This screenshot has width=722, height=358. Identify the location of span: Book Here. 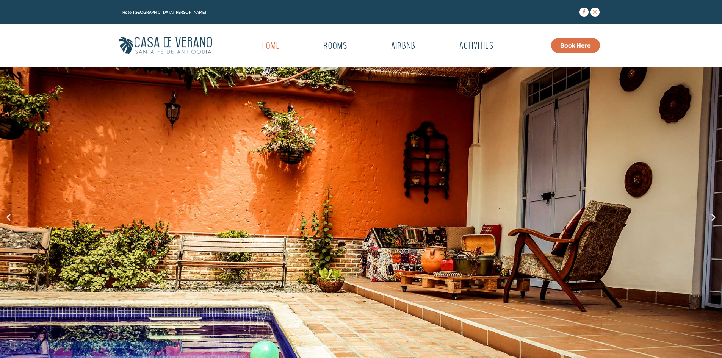
(576, 46).